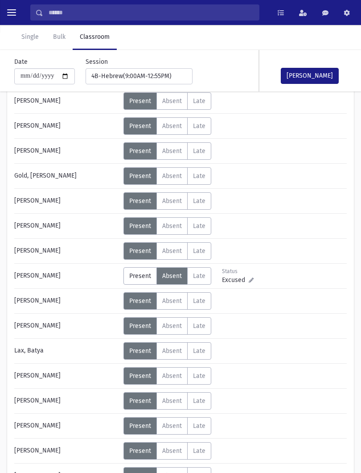 This screenshot has width=361, height=473. Describe the element at coordinates (136, 76) in the screenshot. I see `div: 4B-Hebrew(9:00AM-12:55PM)` at that location.